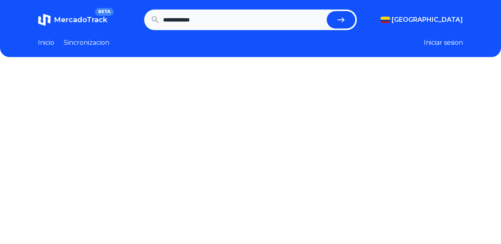 The width and height of the screenshot is (501, 244). Describe the element at coordinates (44, 20) in the screenshot. I see `img: MercadoTrack` at that location.